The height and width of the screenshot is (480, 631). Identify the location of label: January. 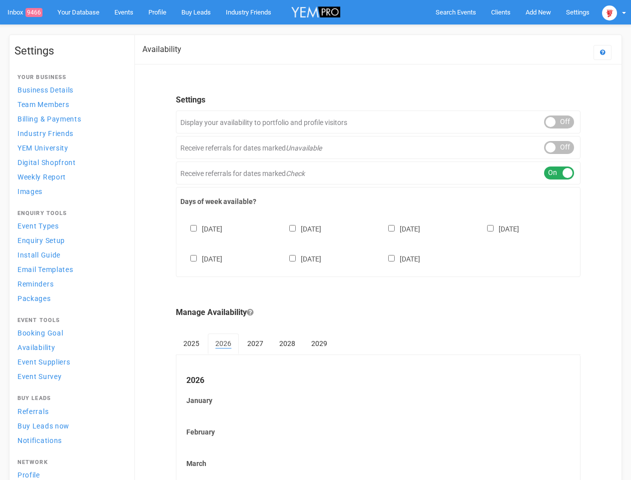
(378, 400).